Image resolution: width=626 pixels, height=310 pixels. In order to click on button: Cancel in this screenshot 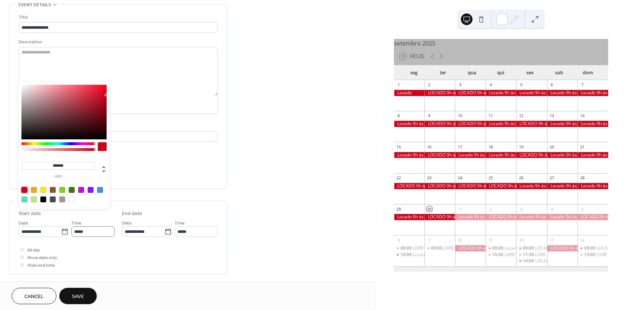, I will do `click(34, 296)`.